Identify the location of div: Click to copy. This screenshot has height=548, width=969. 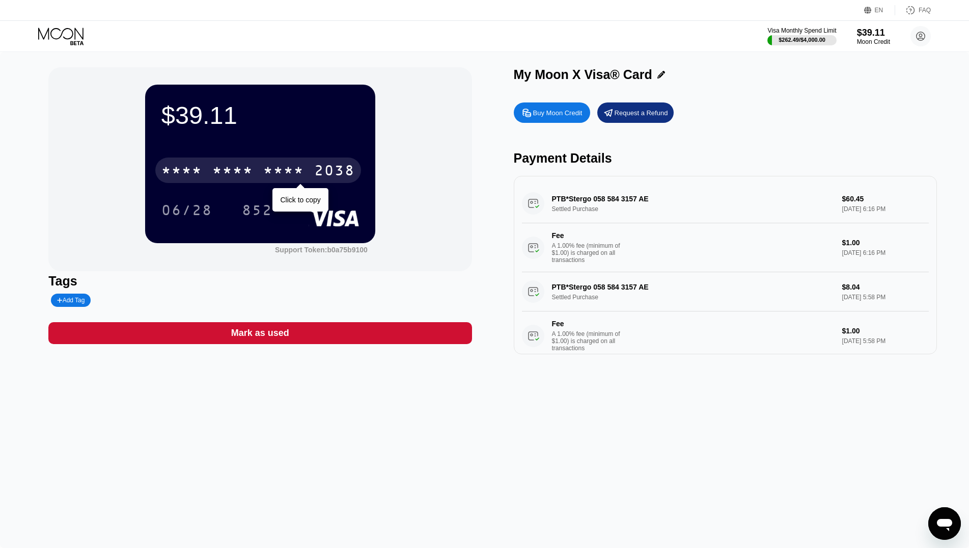
(300, 200).